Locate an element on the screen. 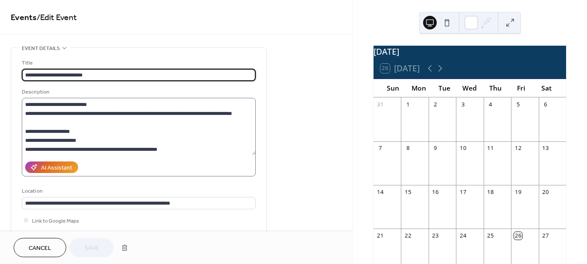 This screenshot has height=264, width=587. button: Cancel is located at coordinates (40, 247).